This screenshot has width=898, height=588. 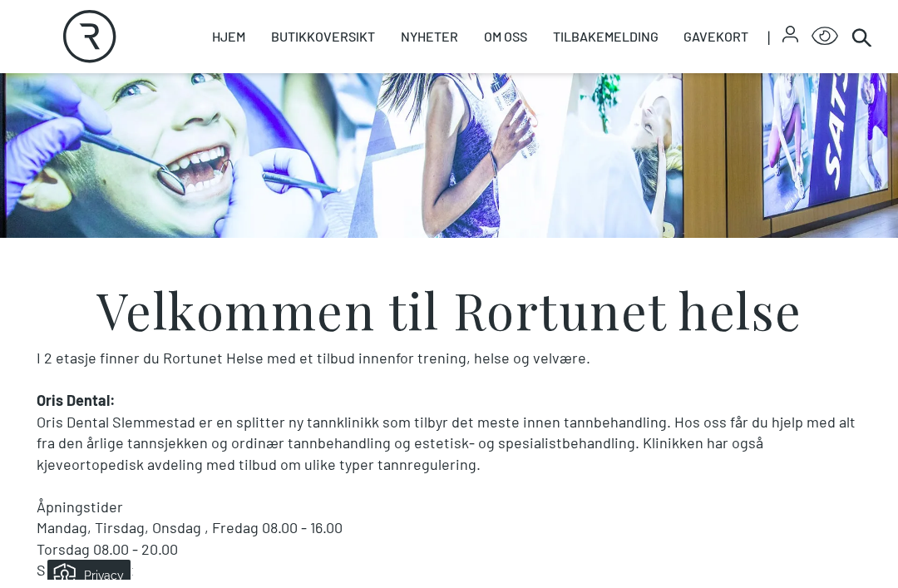 What do you see at coordinates (449, 443) in the screenshot?
I see `p: Oris Dental Slemmestad er en splitter ny tannklinikk som tilbyr det meste innen tannbehandling. H...` at bounding box center [449, 443].